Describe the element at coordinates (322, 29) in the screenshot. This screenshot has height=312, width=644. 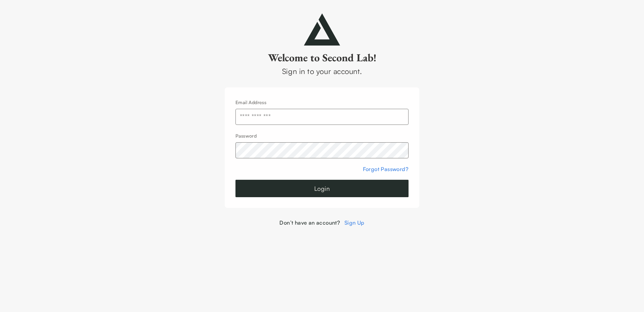
I see `img: secondlab-logo` at that location.